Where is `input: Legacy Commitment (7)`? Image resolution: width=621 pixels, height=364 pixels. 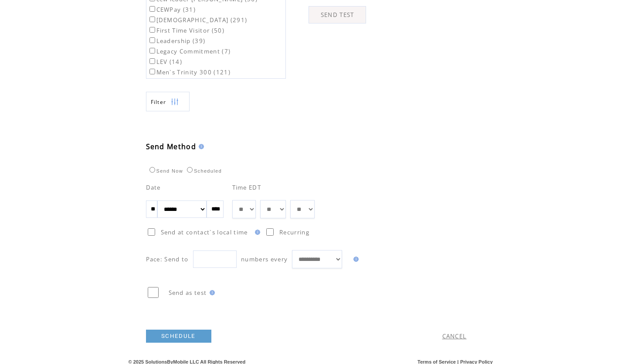 input: Legacy Commitment (7) is located at coordinates (152, 51).